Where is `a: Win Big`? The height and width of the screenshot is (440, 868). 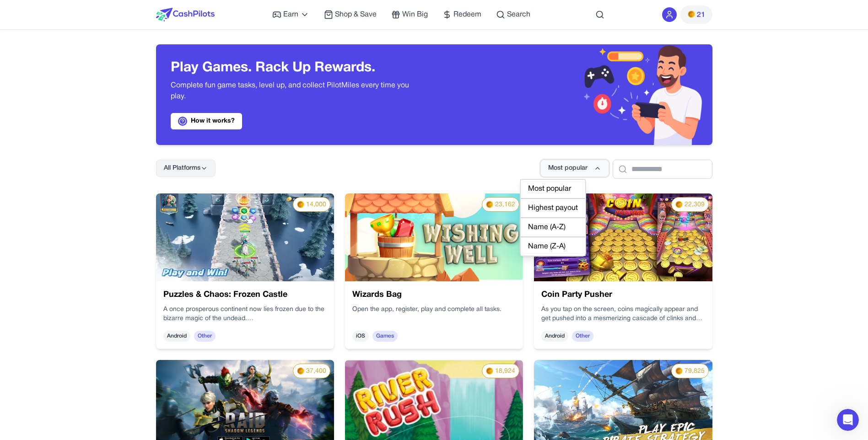 a: Win Big is located at coordinates (410, 15).